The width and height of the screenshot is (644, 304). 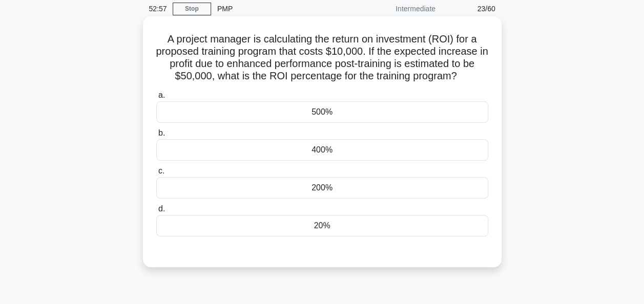 What do you see at coordinates (162, 171) in the screenshot?
I see `span: c.` at bounding box center [162, 171].